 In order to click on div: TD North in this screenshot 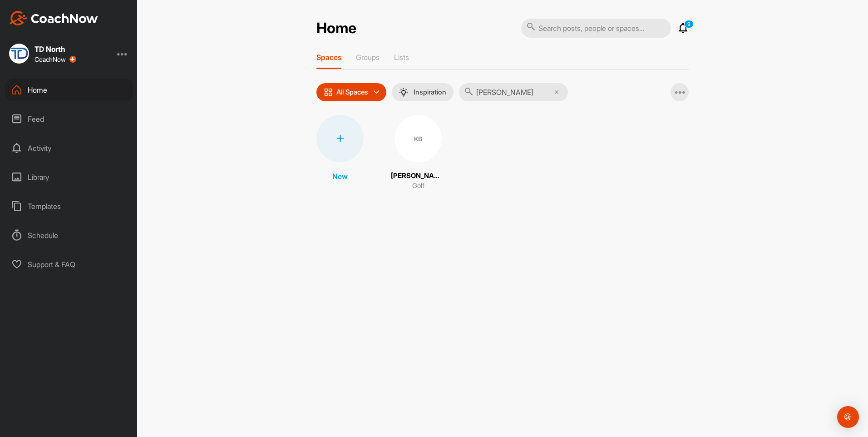, I will do `click(56, 49)`.